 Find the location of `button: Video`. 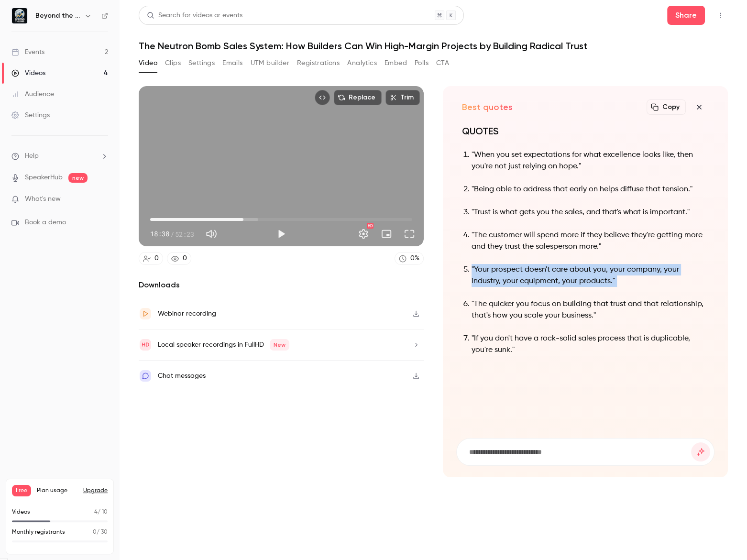

button: Video is located at coordinates (148, 63).